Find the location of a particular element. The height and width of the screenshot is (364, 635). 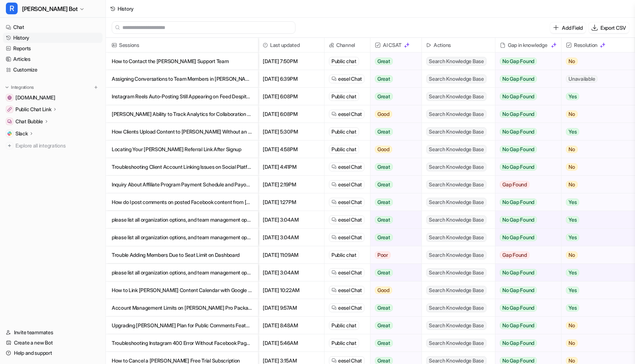

a: History is located at coordinates (52, 38).